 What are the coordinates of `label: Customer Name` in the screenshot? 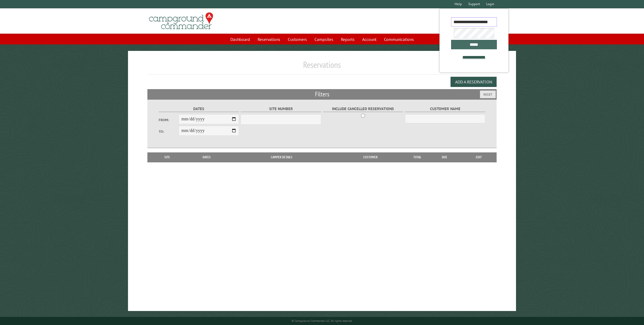 It's located at (445, 109).